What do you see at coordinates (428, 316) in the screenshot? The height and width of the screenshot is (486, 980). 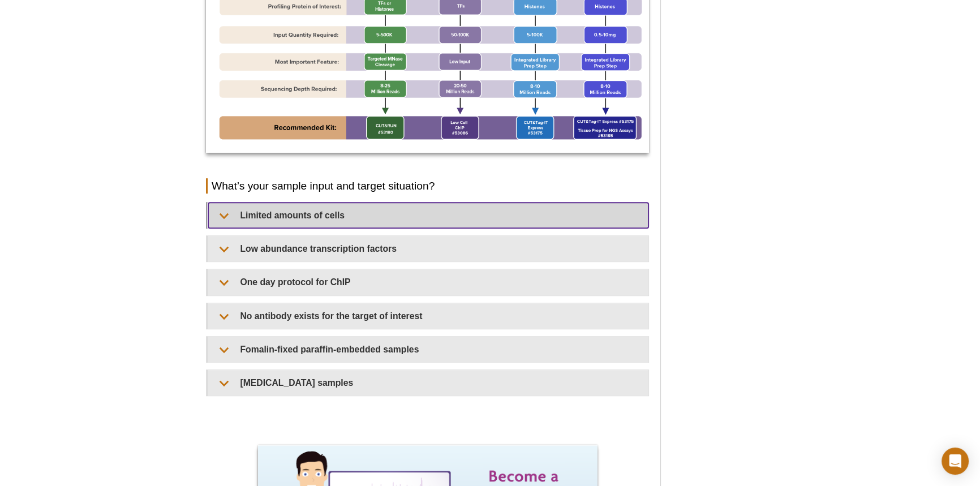 I see `summary: No antibody exists for the target of interest​​` at bounding box center [428, 316].